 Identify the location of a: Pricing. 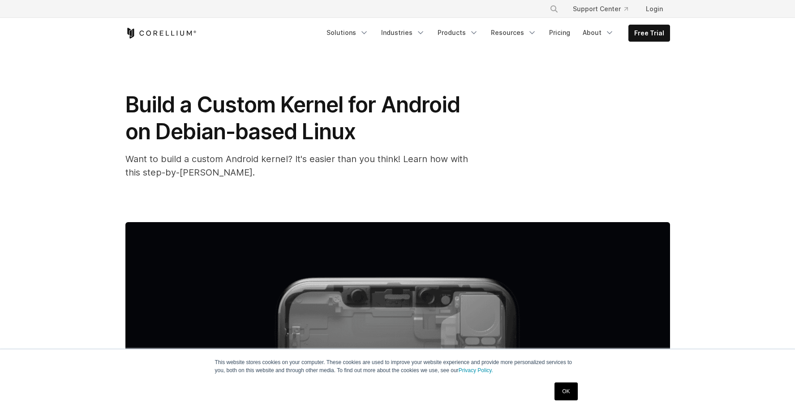
(559, 33).